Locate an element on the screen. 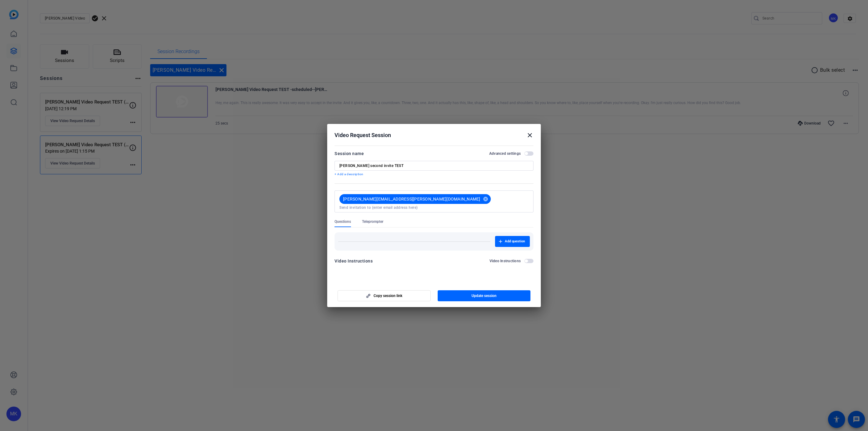 The height and width of the screenshot is (431, 868). mat-icon: cancel is located at coordinates (486, 199).